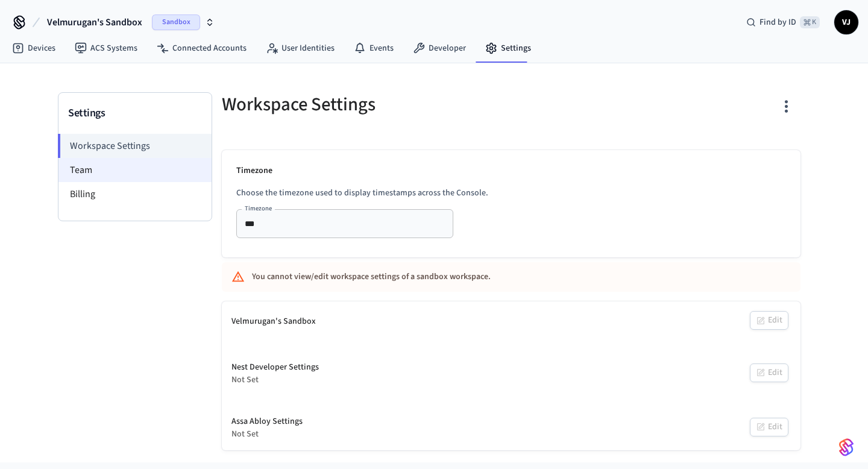  I want to click on a: Devices, so click(34, 48).